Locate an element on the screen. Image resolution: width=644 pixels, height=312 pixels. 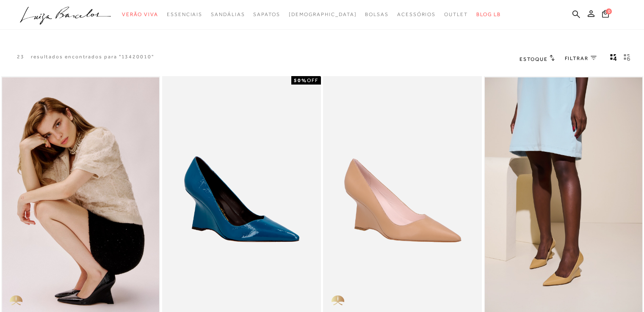
span: FILTRAR is located at coordinates (577, 59).